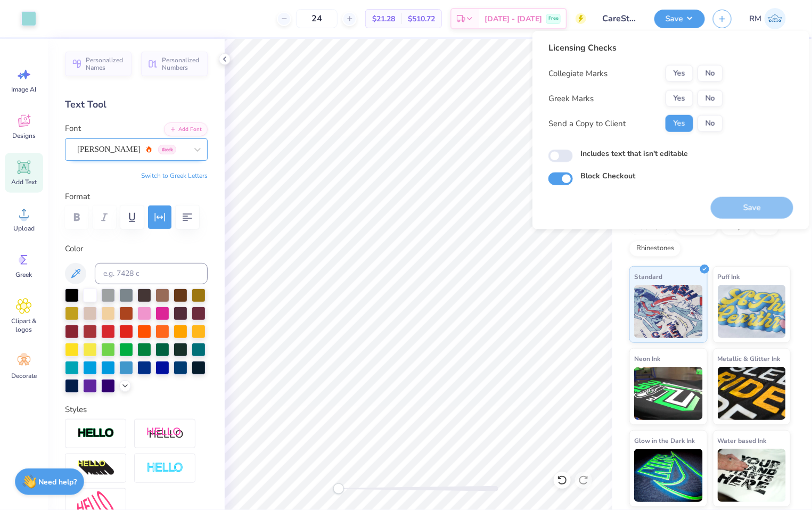 The image size is (812, 510). What do you see at coordinates (742, 440) in the screenshot?
I see `span: Water based Ink` at bounding box center [742, 440].